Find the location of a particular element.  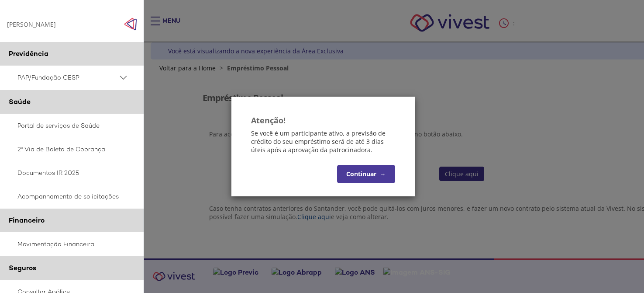

button: Continuar→ is located at coordinates (366, 174).